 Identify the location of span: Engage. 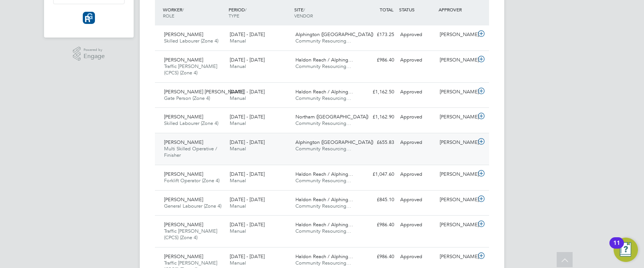
(94, 56).